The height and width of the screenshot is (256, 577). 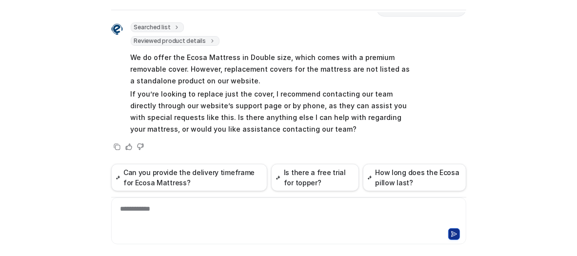 I want to click on button: Can you provide the delivery timeframe for Ecosa Mattress?, so click(x=189, y=178).